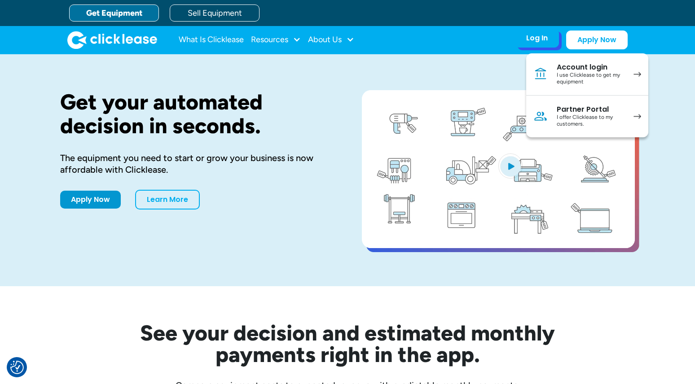  I want to click on div: The equipment you need to start or grow your business is now affordable with Clicklease., so click(197, 164).